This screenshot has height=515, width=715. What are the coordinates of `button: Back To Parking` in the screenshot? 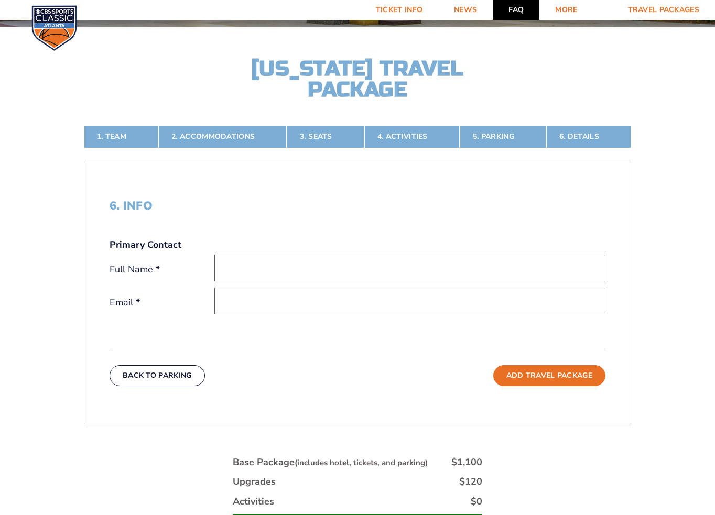 It's located at (157, 376).